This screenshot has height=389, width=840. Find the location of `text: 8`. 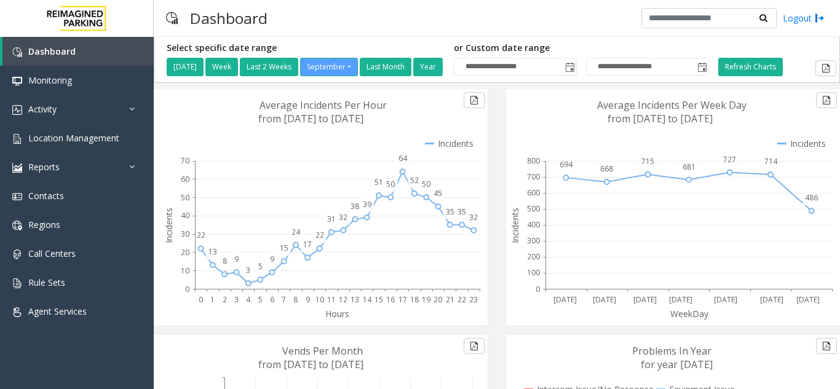

text: 8 is located at coordinates (295, 300).